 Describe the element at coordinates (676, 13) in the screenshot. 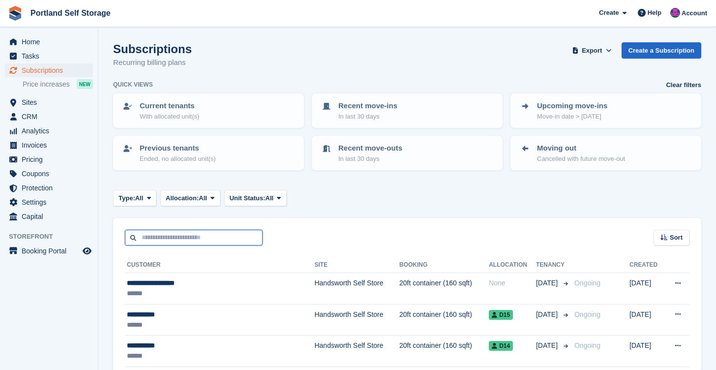

I see `img: David Baker` at that location.